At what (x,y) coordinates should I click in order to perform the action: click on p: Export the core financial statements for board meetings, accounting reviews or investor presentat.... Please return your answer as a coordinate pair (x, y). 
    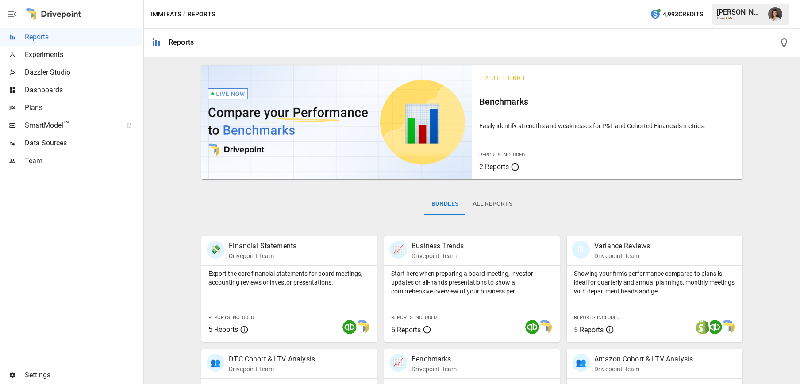
    Looking at the image, I should click on (289, 278).